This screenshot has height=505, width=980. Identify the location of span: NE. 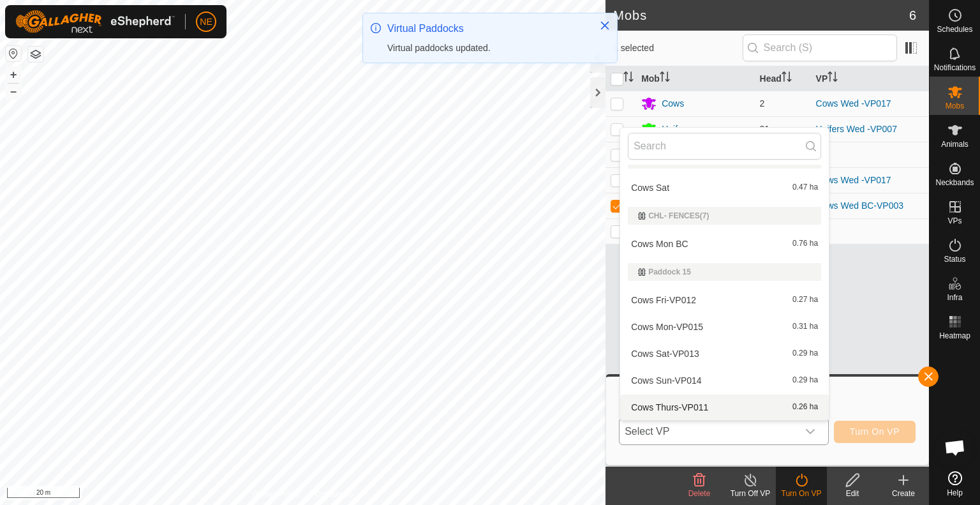
(205, 22).